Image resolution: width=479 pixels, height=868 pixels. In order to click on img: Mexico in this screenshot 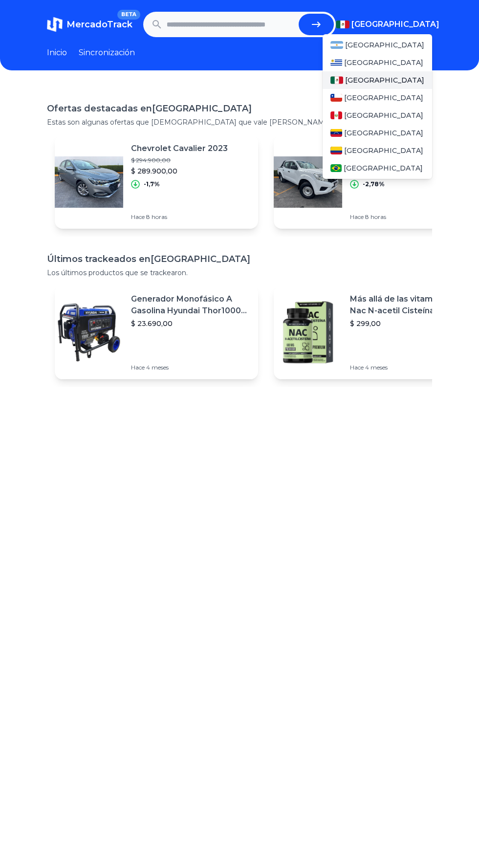, I will do `click(343, 24)`.